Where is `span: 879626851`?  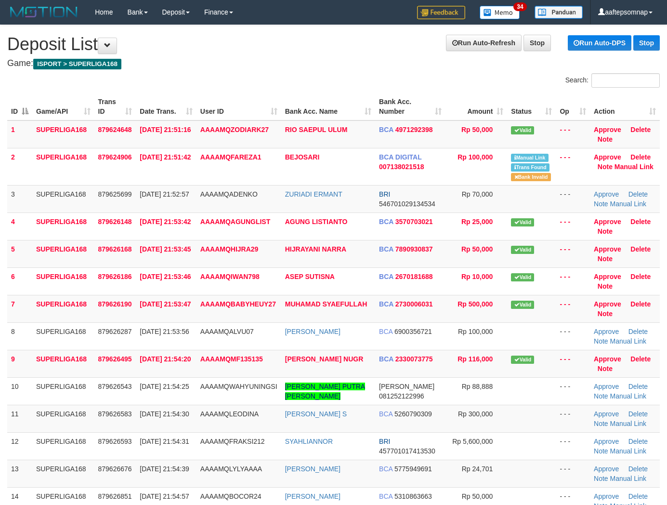 span: 879626851 is located at coordinates (115, 496).